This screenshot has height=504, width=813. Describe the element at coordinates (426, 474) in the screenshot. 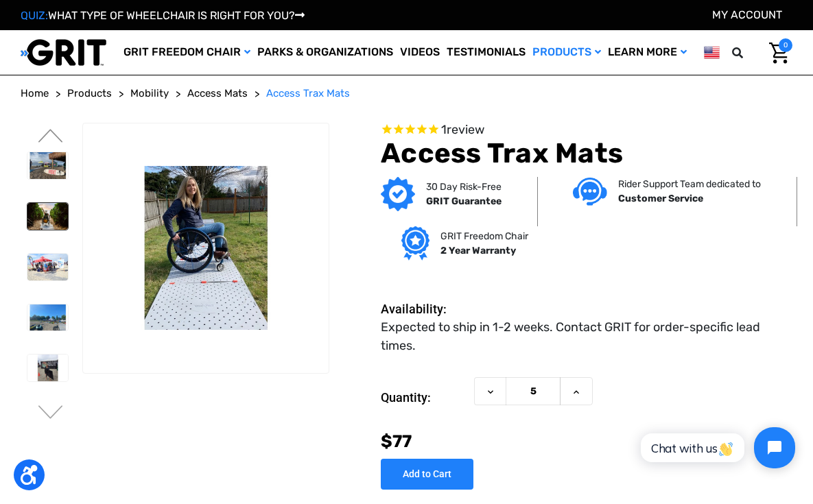

I see `input: Add to Cart` at that location.